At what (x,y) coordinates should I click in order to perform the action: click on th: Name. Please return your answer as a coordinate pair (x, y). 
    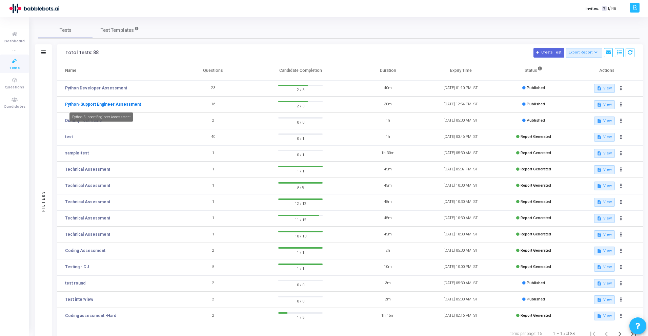
    Looking at the image, I should click on (117, 71).